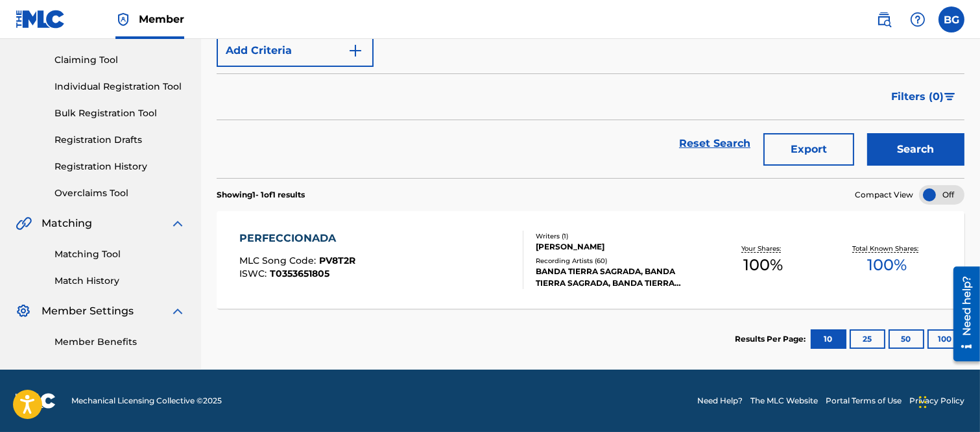  Describe the element at coordinates (254, 274) in the screenshot. I see `span: ISWC :` at that location.